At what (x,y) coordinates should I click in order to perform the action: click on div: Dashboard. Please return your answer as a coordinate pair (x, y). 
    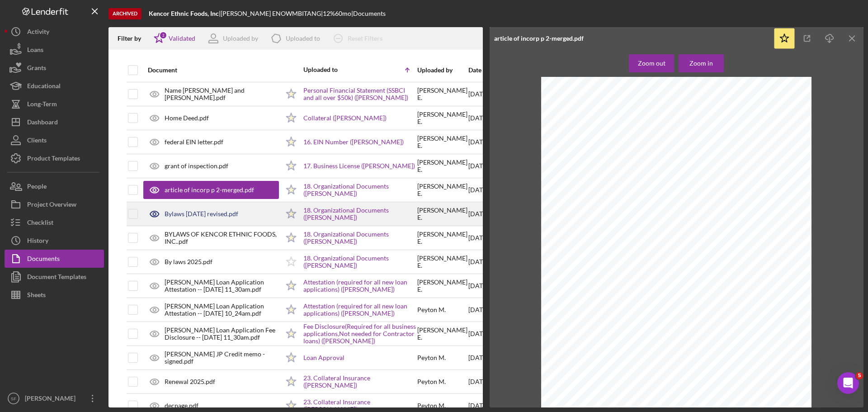
    Looking at the image, I should click on (43, 123).